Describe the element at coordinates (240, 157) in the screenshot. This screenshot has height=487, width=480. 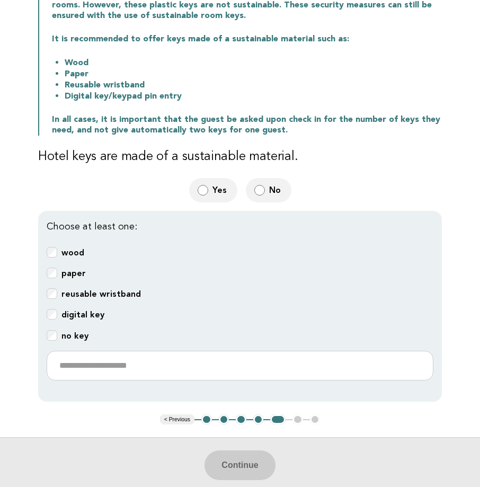
I see `h3: Hotel keys are made of a sustainable material.` at that location.